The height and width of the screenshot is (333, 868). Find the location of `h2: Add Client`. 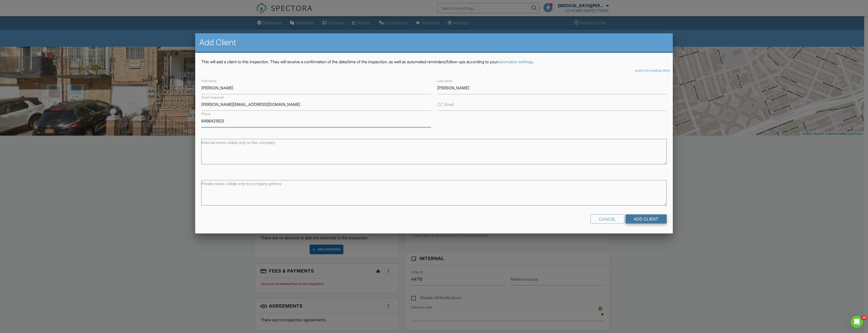

h2: Add Client is located at coordinates (434, 42).